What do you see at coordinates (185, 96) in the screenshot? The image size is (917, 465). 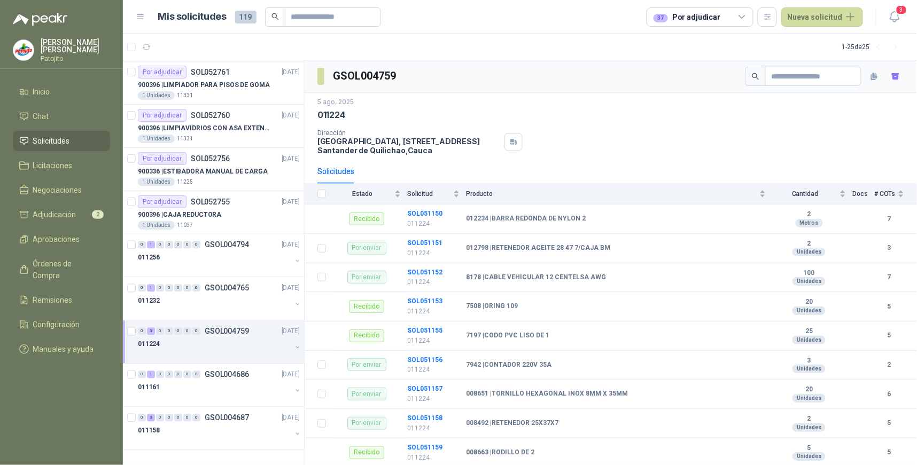 I see `p: 11331` at bounding box center [185, 96].